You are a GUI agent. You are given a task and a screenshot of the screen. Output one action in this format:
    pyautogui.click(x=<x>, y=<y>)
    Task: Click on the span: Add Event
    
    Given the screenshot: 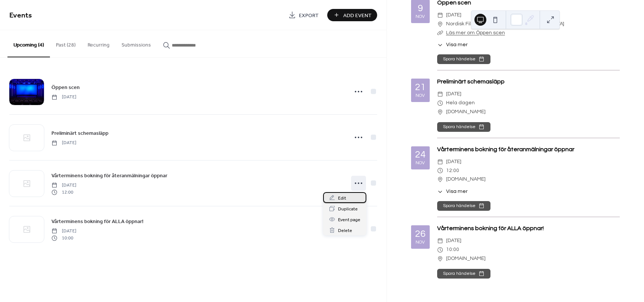 What is the action you would take?
    pyautogui.click(x=357, y=15)
    